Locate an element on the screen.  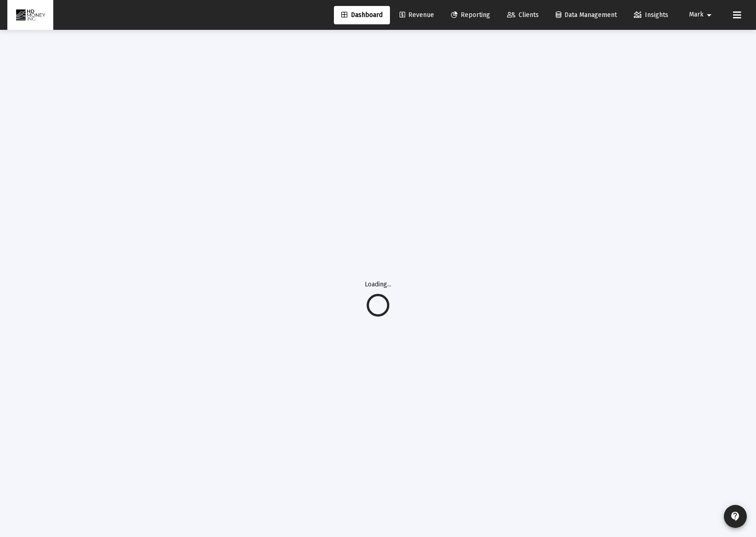
mat-icon: contact_support is located at coordinates (735, 516).